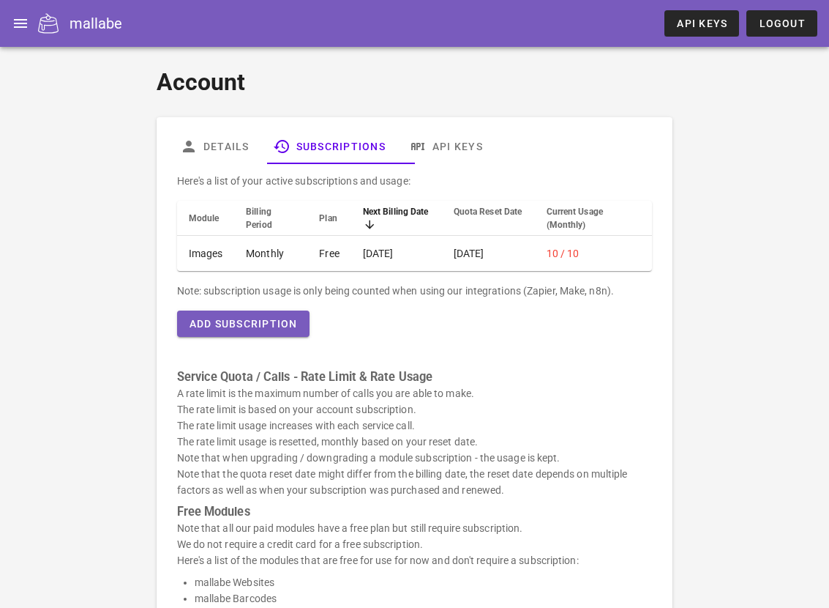 The image size is (829, 608). What do you see at coordinates (415, 377) in the screenshot?
I see `h3: Service Quota / Calls - Rate Limit & Rate Usage` at bounding box center [415, 377].